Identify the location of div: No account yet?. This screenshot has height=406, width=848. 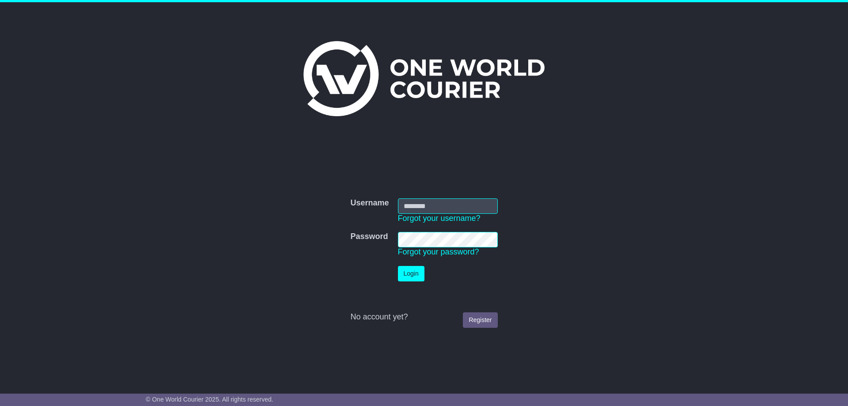
(424, 317).